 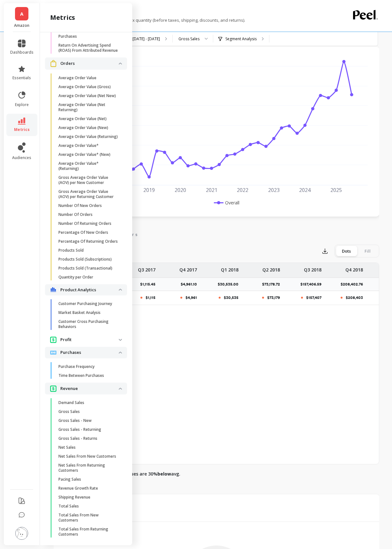 What do you see at coordinates (87, 456) in the screenshot?
I see `p: Net Sales From New Customers` at bounding box center [87, 456].